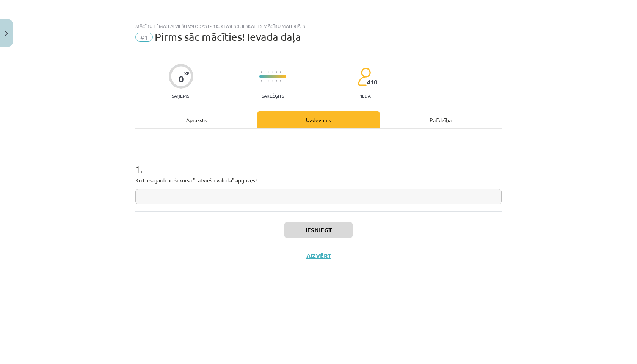 The height and width of the screenshot is (364, 637). I want to click on span: #1, so click(144, 37).